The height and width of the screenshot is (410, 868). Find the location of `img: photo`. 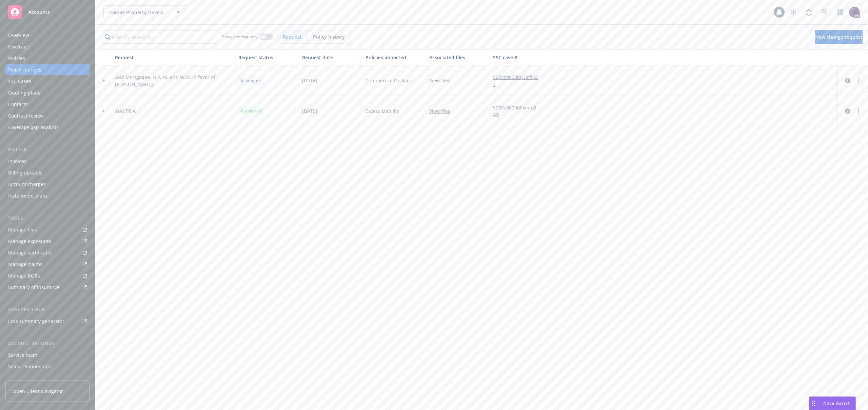

img: photo is located at coordinates (854, 12).